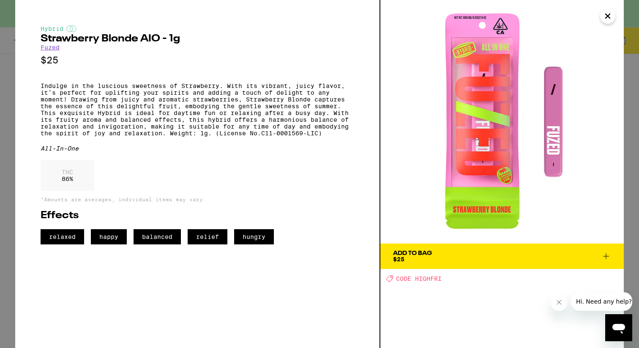 The height and width of the screenshot is (348, 639). Describe the element at coordinates (608, 16) in the screenshot. I see `button: Close` at that location.